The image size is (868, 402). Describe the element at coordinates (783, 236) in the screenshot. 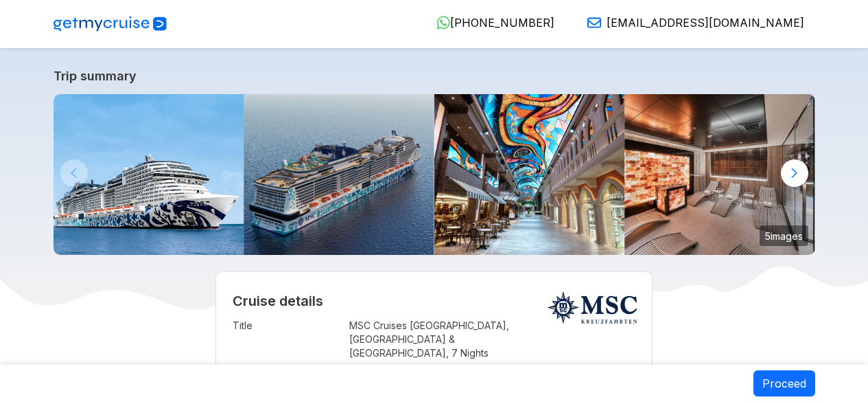

I see `small: 5 images` at that location.